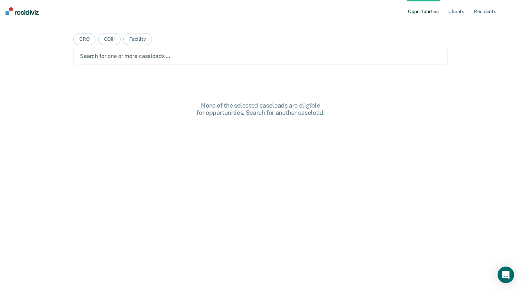  Describe the element at coordinates (109, 39) in the screenshot. I see `button: COIII` at that location.